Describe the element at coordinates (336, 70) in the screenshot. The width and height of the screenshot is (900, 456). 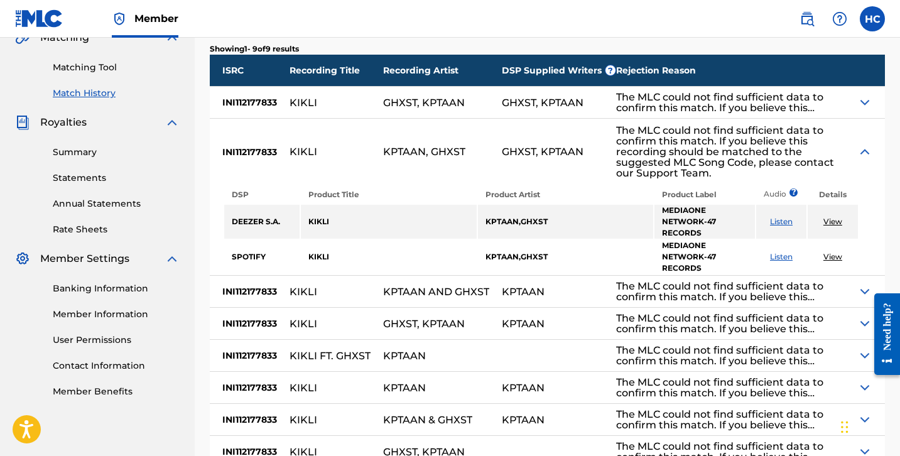
I see `div: Recording Title` at that location.